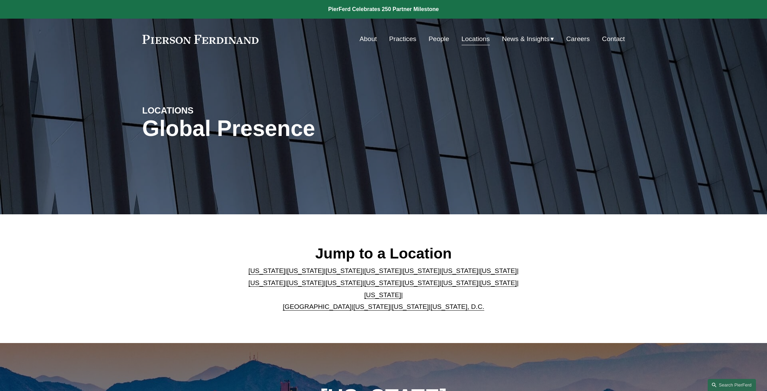 This screenshot has height=391, width=767. I want to click on h2: Jump to a Location, so click(383, 253).